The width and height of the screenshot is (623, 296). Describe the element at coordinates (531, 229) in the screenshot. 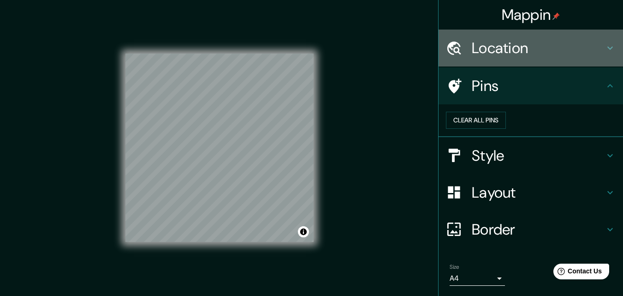

I see `div: Border` at that location.